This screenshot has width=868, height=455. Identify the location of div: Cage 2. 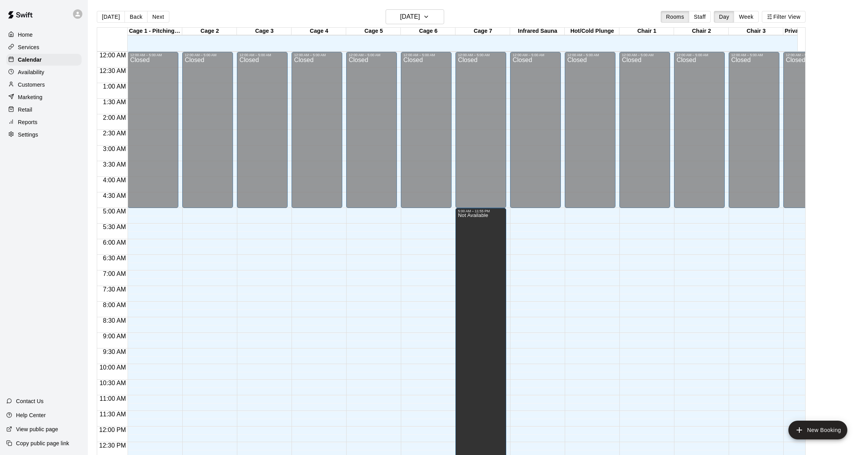
(210, 32).